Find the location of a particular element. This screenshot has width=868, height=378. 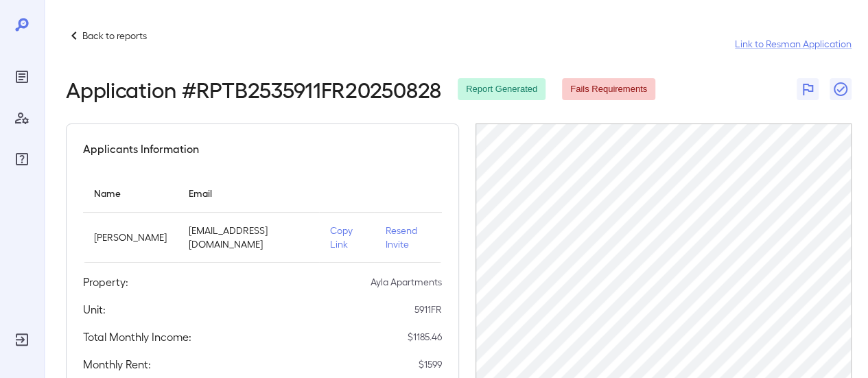

table: simple table is located at coordinates (262, 218).